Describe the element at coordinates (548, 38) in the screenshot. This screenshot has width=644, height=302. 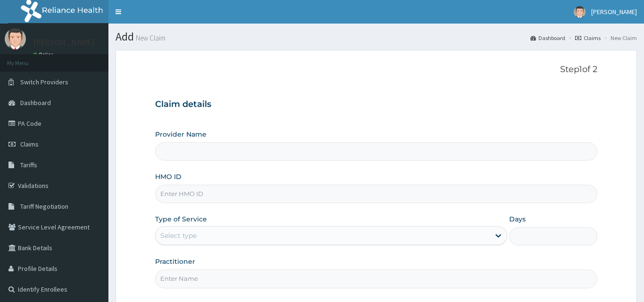
I see `a: Dashboard` at that location.